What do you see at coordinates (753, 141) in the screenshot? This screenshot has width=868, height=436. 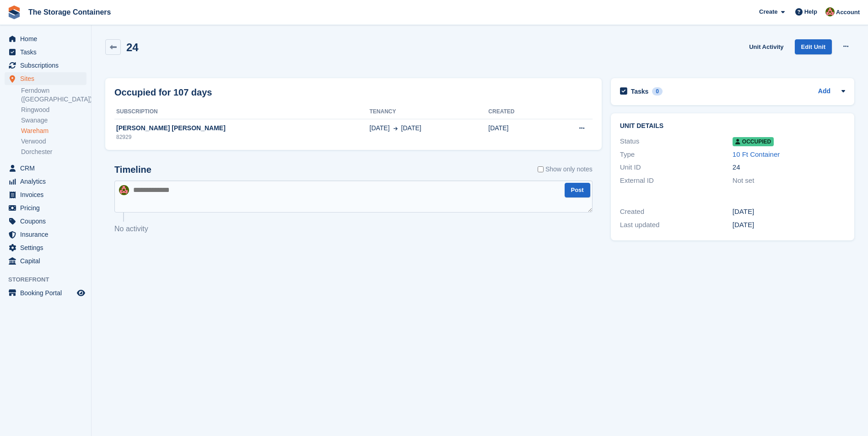 I see `span: Occupied` at bounding box center [753, 141].